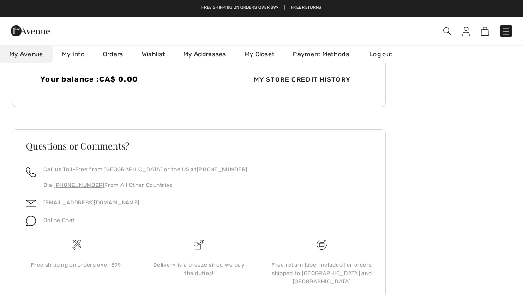  What do you see at coordinates (306, 8) in the screenshot?
I see `a: Free Returns` at bounding box center [306, 8].